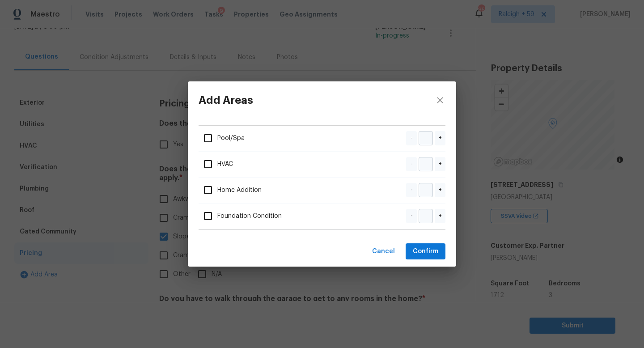 The height and width of the screenshot is (348, 644). I want to click on span: Home Addition, so click(230, 190).